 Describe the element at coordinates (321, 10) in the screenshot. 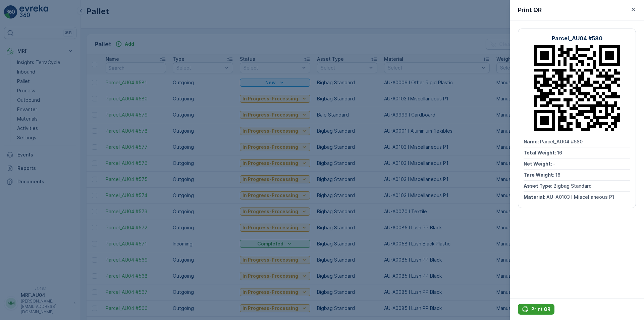

I see `p: Parcel_AU04 #581` at that location.